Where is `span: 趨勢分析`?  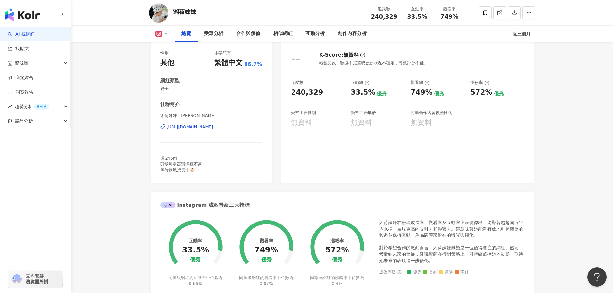 span: 趨勢分析 is located at coordinates (32, 106).